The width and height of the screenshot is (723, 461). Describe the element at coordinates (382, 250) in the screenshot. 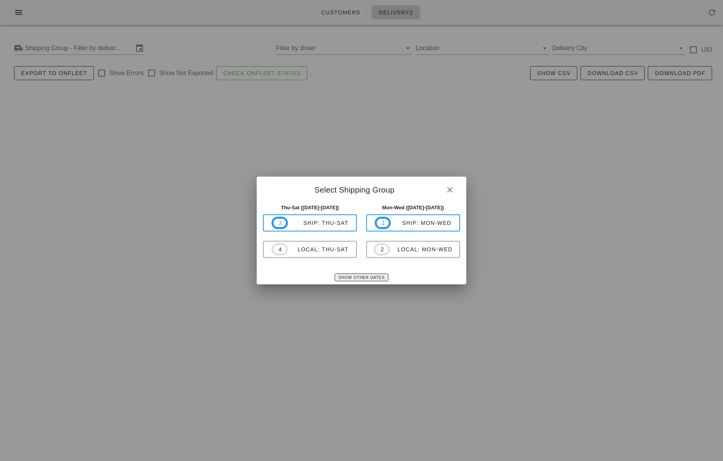

I see `span: 2` at that location.